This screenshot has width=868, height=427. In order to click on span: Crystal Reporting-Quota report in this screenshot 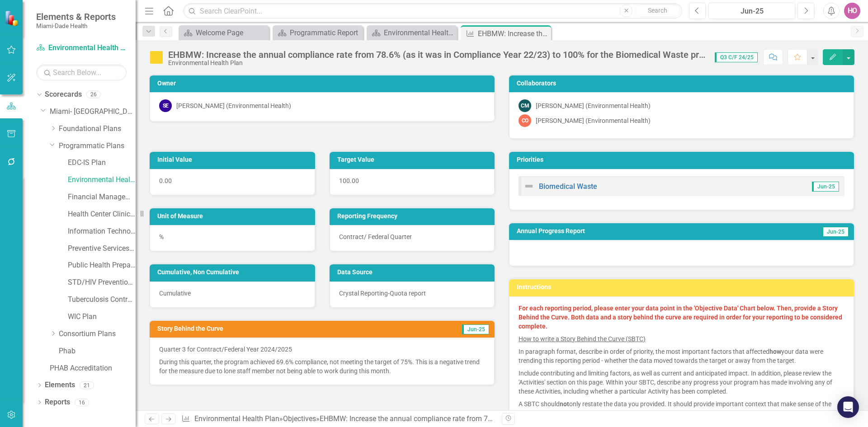, I will do `click(382, 294)`.